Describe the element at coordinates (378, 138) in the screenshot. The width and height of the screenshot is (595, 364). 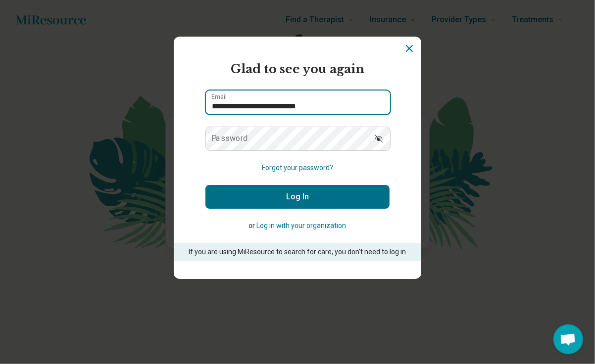
I see `button: Show password` at that location.